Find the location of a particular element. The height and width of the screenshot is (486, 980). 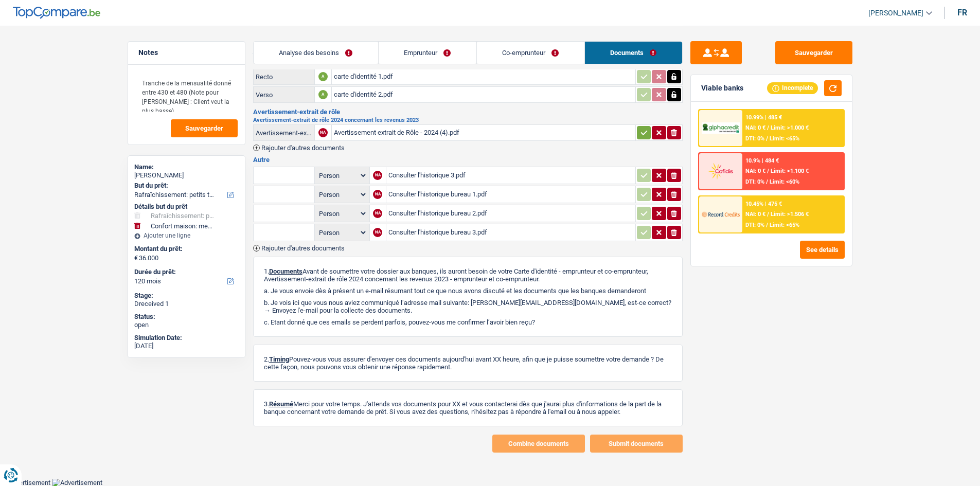

a: Documents is located at coordinates (633, 52).